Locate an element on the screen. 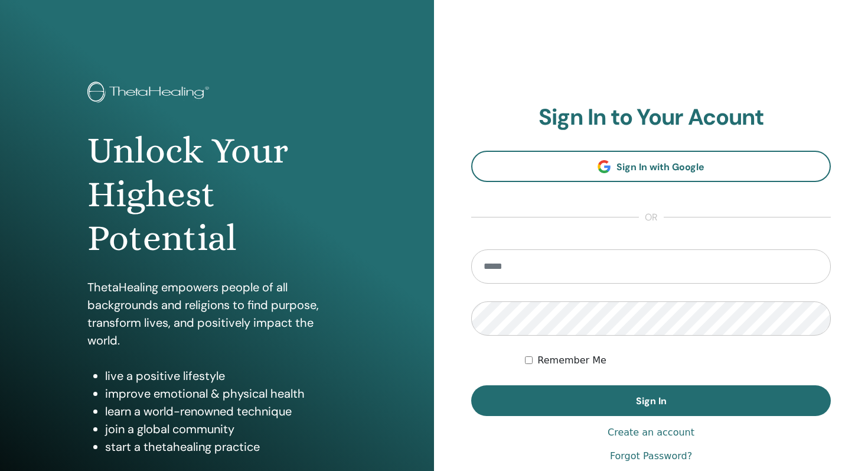  li: live a positive lifestyle is located at coordinates (226, 376).